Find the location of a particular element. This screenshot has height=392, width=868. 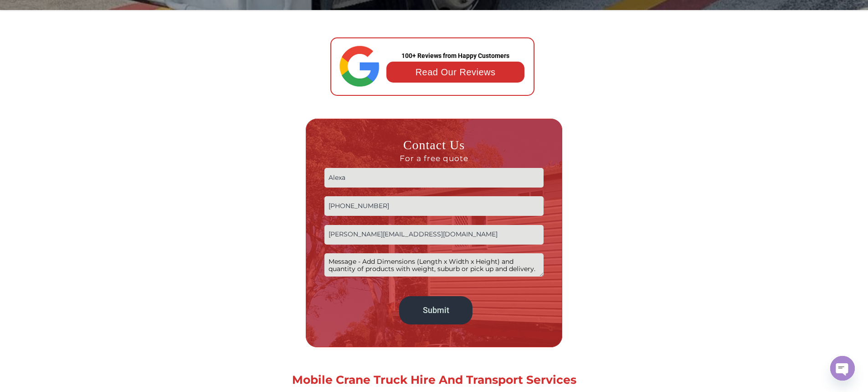

form: Contact form is located at coordinates (434, 233).